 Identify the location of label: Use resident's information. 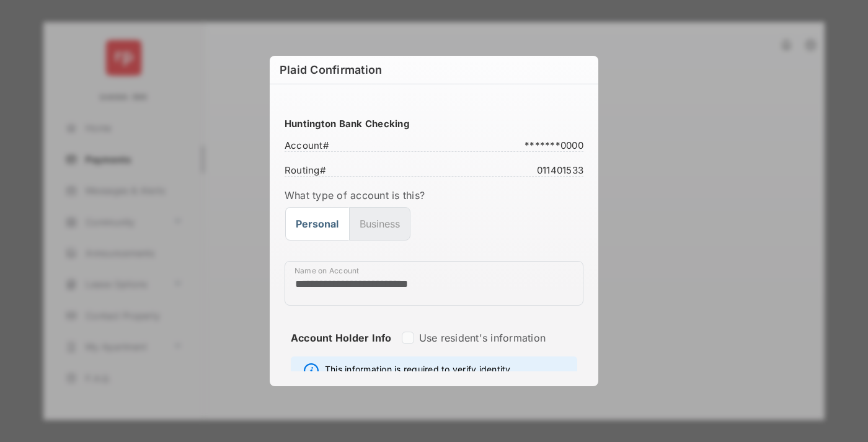
(482, 338).